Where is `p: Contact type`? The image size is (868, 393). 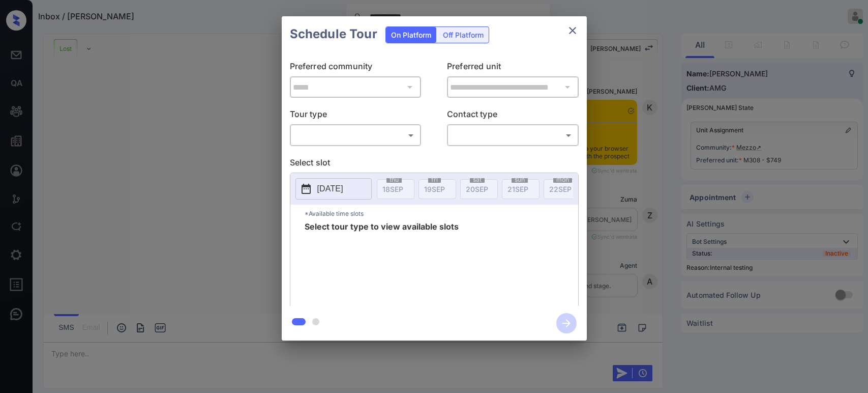
p: Contact type is located at coordinates (512, 116).